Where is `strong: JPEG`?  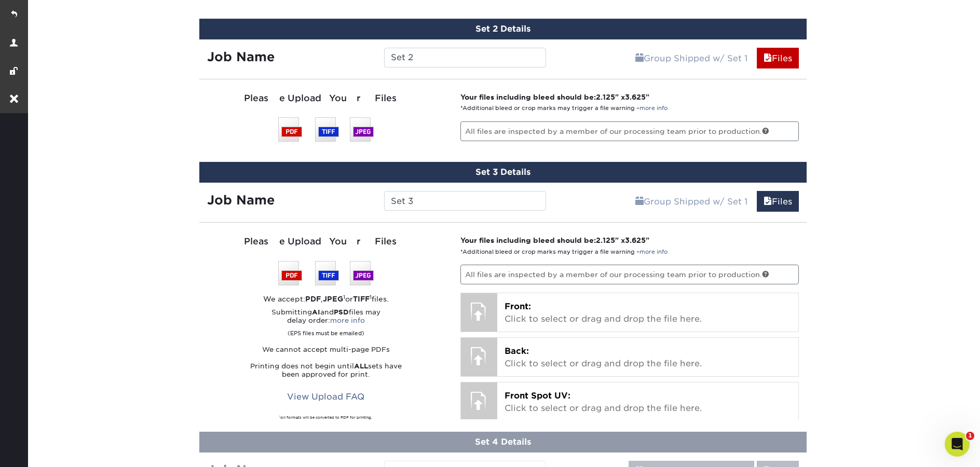
strong: JPEG is located at coordinates (333, 299).